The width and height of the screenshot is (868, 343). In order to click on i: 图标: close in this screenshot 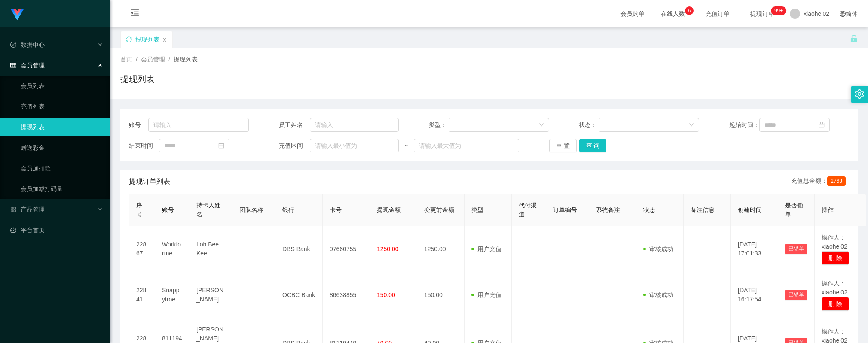, I will do `click(164, 40)`.